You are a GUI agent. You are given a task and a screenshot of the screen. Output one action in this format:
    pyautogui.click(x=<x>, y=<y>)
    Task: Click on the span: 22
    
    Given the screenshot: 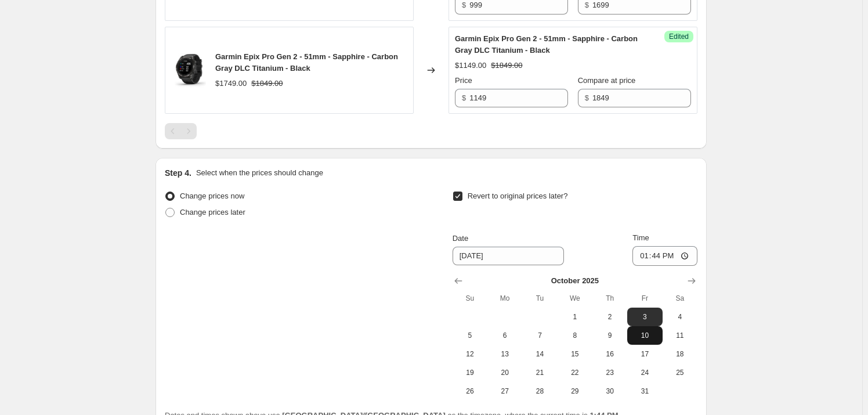 What is the action you would take?
    pyautogui.click(x=575, y=373)
    